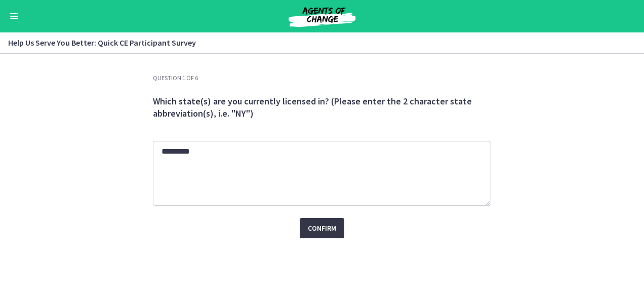 The height and width of the screenshot is (290, 644). What do you see at coordinates (14, 16) in the screenshot?
I see `button: Enable menu` at bounding box center [14, 16].